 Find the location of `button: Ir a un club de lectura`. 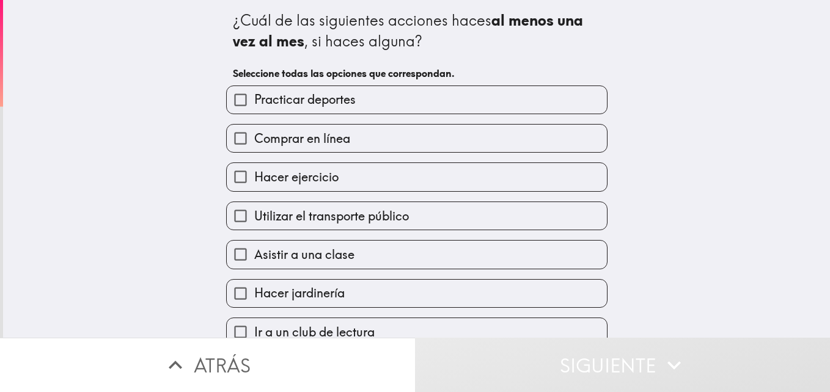

button: Ir a un club de lectura is located at coordinates (417, 332).